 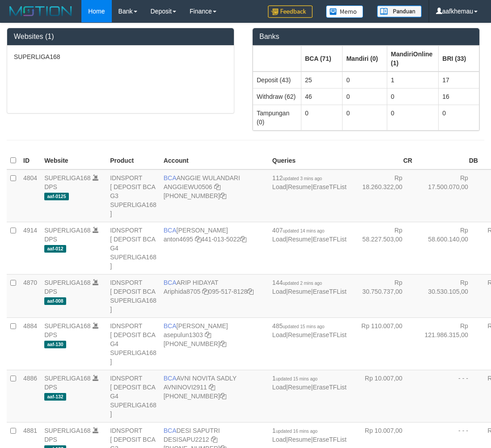 I want to click on td: 4886, so click(x=30, y=396).